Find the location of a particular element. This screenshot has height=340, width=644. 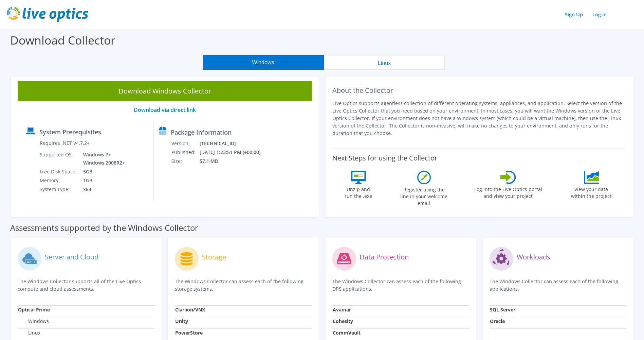

label: Data Protection is located at coordinates (384, 257).